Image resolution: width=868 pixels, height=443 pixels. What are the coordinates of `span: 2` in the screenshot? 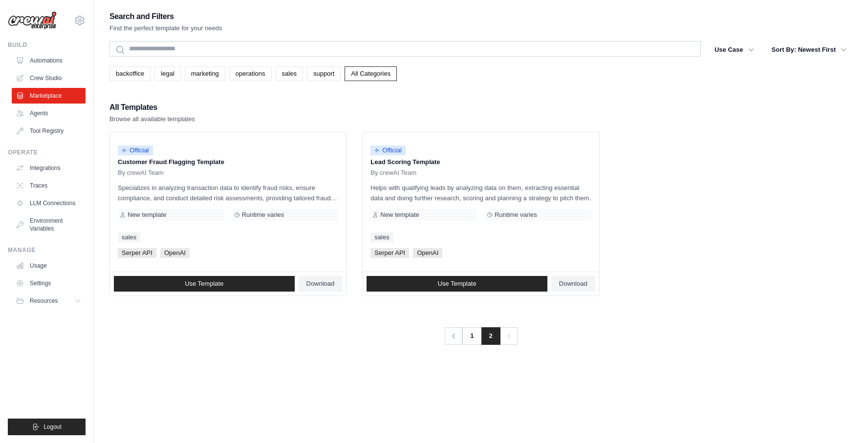 It's located at (490, 336).